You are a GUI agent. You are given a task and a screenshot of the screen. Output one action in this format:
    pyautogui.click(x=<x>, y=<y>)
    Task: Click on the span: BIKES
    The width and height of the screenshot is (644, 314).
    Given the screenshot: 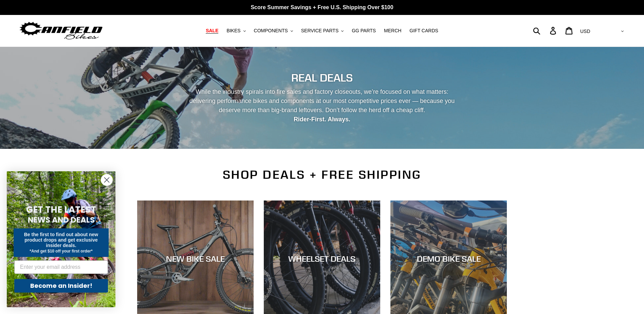 What is the action you would take?
    pyautogui.click(x=233, y=31)
    